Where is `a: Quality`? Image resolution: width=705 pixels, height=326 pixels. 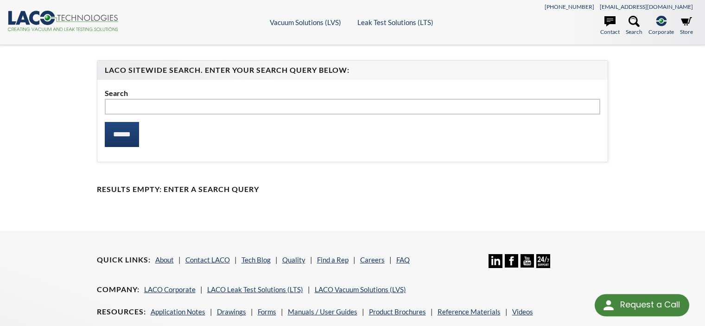
a: Quality is located at coordinates (294, 259).